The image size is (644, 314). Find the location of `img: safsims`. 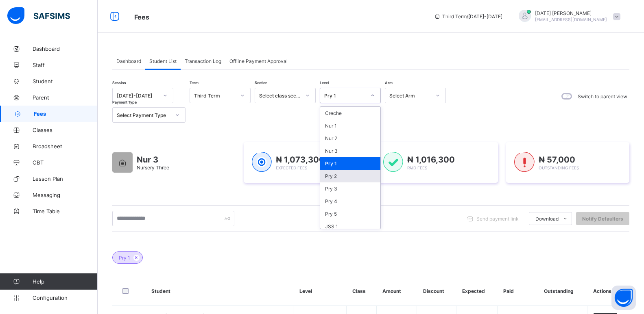

img: safsims is located at coordinates (38, 16).